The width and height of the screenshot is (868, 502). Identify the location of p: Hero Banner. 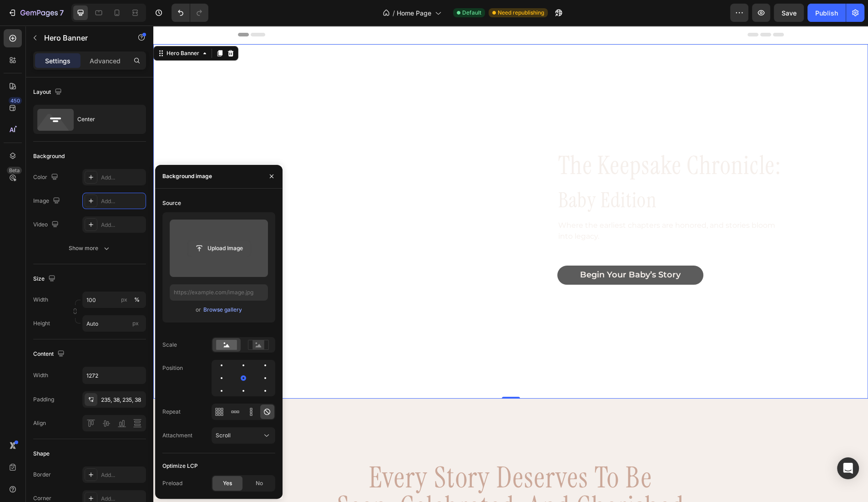
(83, 38).